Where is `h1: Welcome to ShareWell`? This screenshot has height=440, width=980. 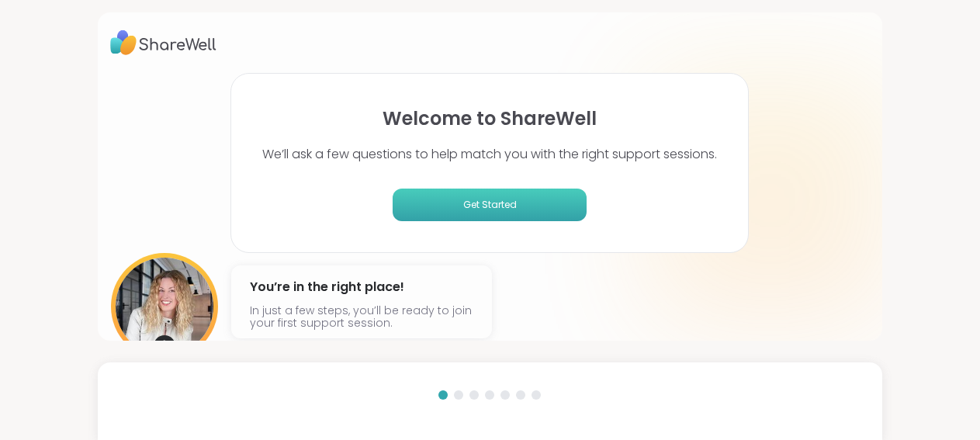
h1: Welcome to ShareWell is located at coordinates (490, 119).